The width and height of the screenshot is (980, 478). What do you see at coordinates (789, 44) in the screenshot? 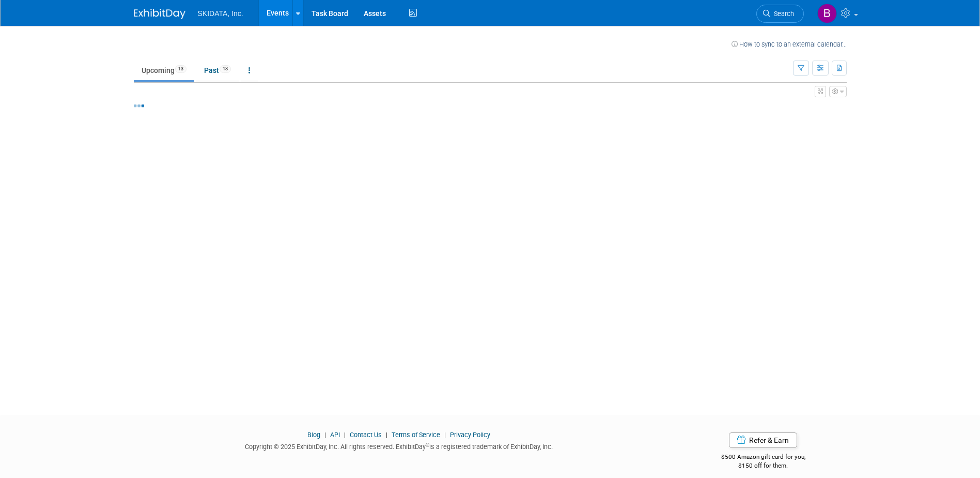
I see `a: How to sync to an external calendar...` at bounding box center [789, 44].